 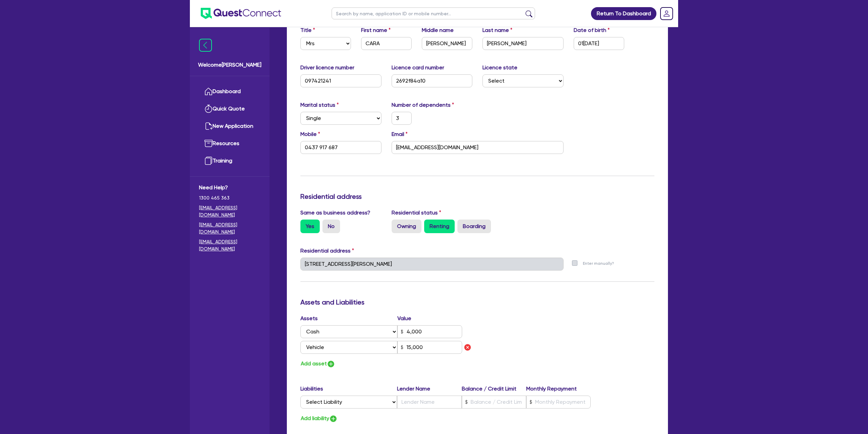 I want to click on label: Assets, so click(x=349, y=318).